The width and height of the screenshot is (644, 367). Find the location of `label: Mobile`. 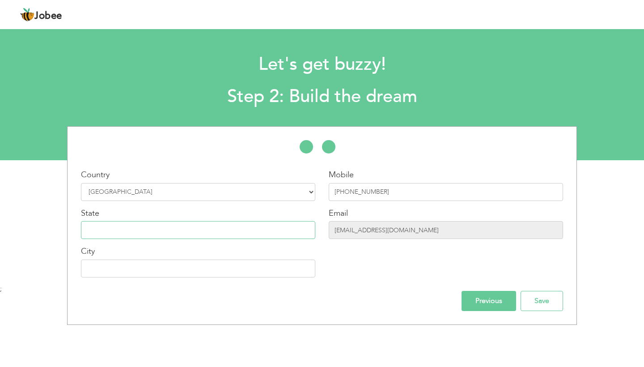

label: Mobile is located at coordinates (341, 175).